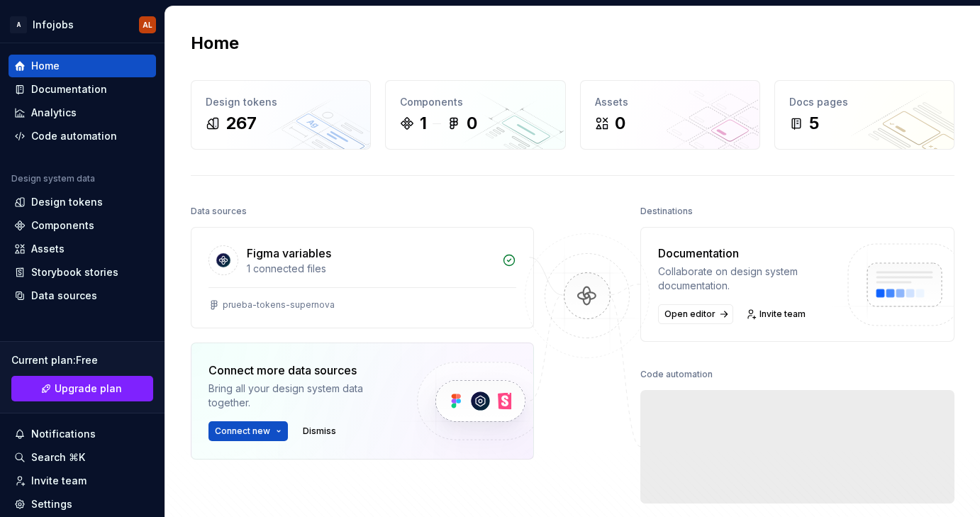 This screenshot has width=980, height=517. I want to click on a: Components10, so click(475, 115).